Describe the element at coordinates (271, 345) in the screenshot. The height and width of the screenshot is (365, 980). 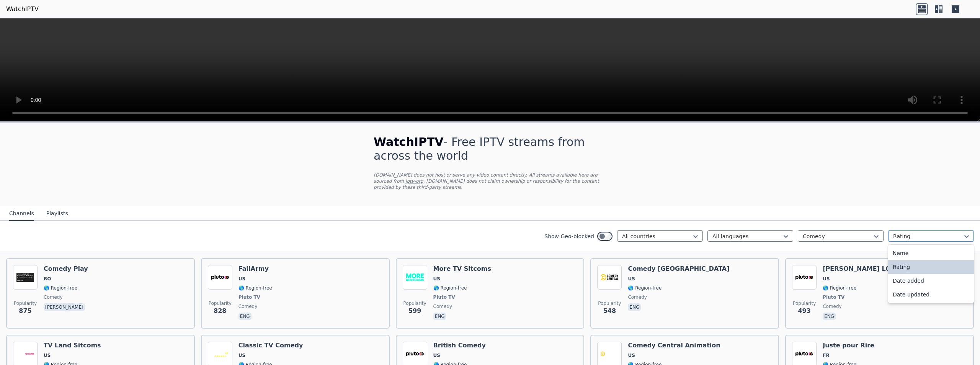
I see `h6: Classic TV Comedy` at that location.